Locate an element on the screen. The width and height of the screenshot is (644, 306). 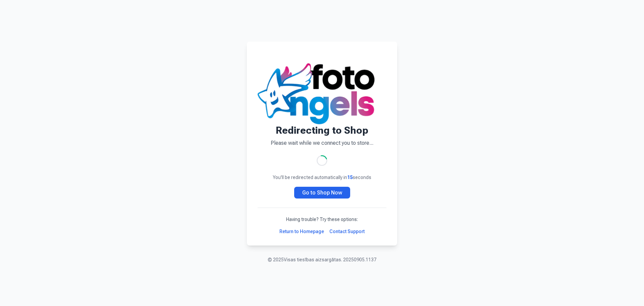
span: 15 is located at coordinates (350, 177).